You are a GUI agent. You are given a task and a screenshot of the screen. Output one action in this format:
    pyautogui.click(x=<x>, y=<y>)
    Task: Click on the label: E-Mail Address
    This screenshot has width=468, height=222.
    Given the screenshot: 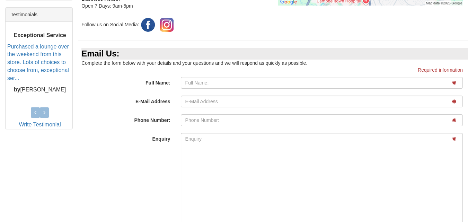 What is the action you would take?
    pyautogui.click(x=126, y=100)
    